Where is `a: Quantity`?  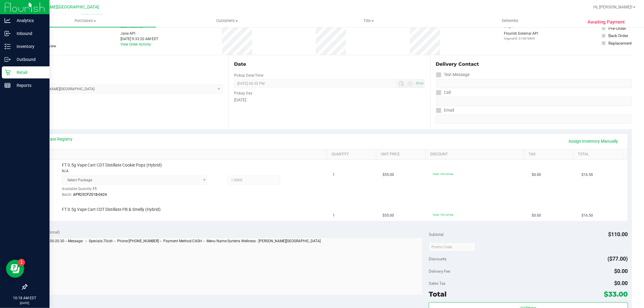
a: Quantity is located at coordinates (353, 154).